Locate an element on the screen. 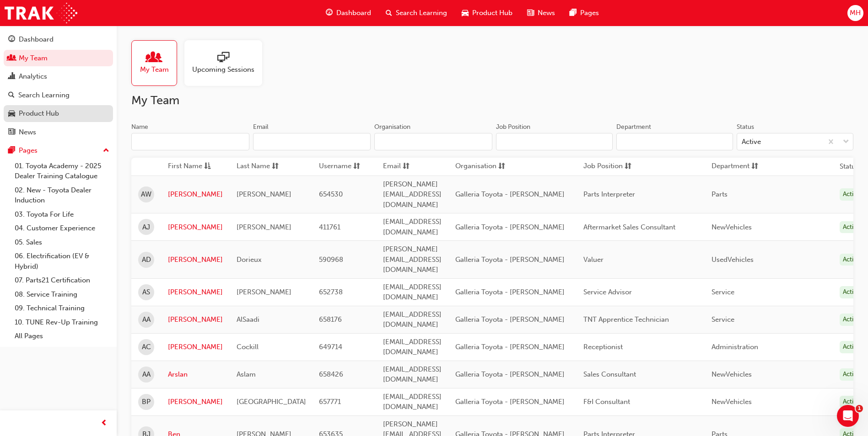  span: F&I Consultant is located at coordinates (606, 402).